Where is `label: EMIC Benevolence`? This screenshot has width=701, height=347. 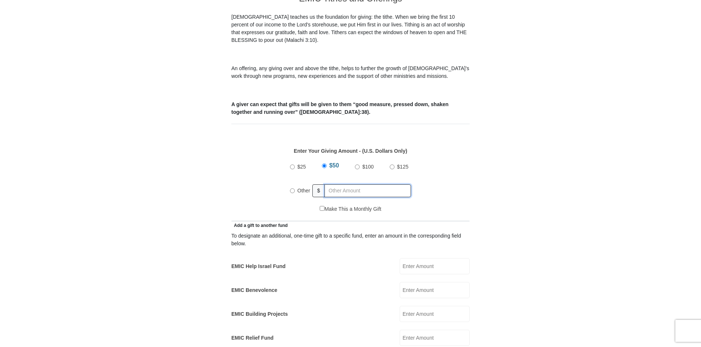
label: EMIC Benevolence is located at coordinates (254, 290).